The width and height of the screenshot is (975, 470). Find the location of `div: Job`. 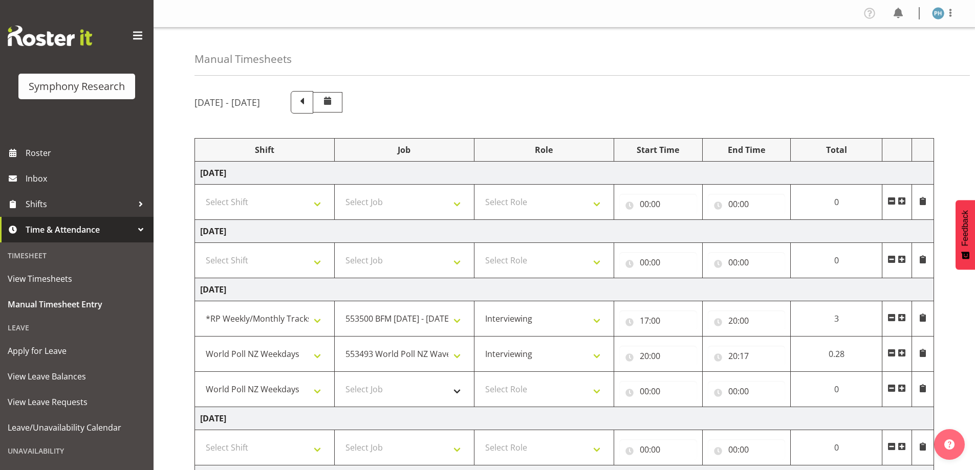

div: Job is located at coordinates (404, 150).